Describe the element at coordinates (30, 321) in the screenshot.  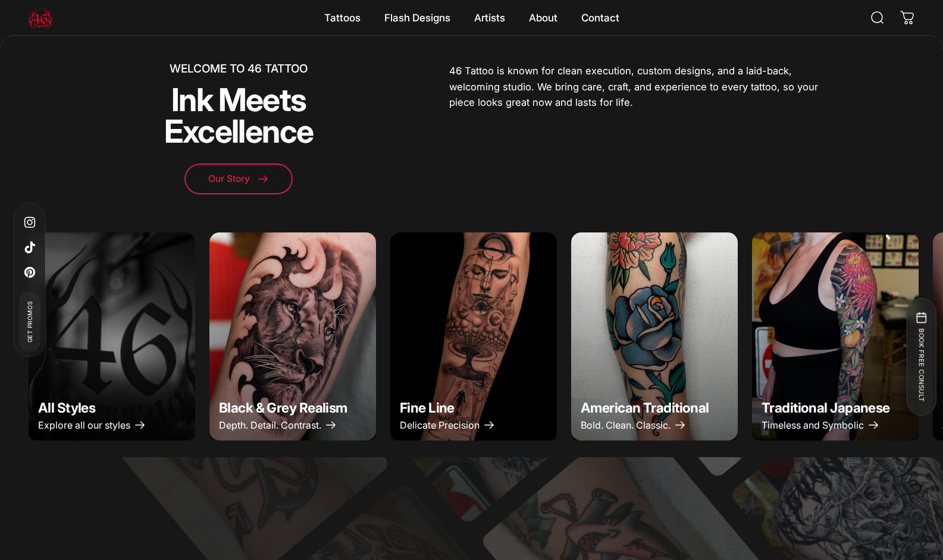
I see `a: Get Promos` at that location.